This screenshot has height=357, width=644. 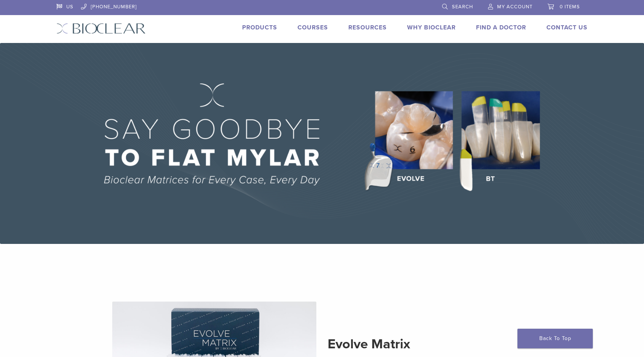 I want to click on h2: Evolve Matrix, so click(x=430, y=344).